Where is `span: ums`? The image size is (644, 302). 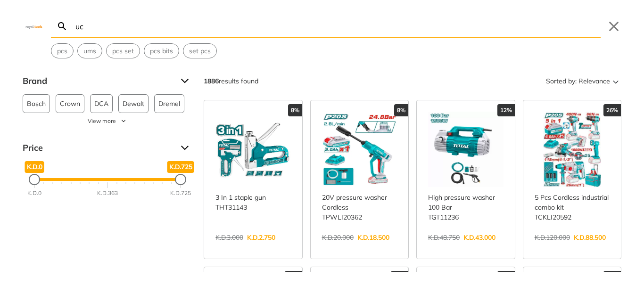
span: ums is located at coordinates (90, 51).